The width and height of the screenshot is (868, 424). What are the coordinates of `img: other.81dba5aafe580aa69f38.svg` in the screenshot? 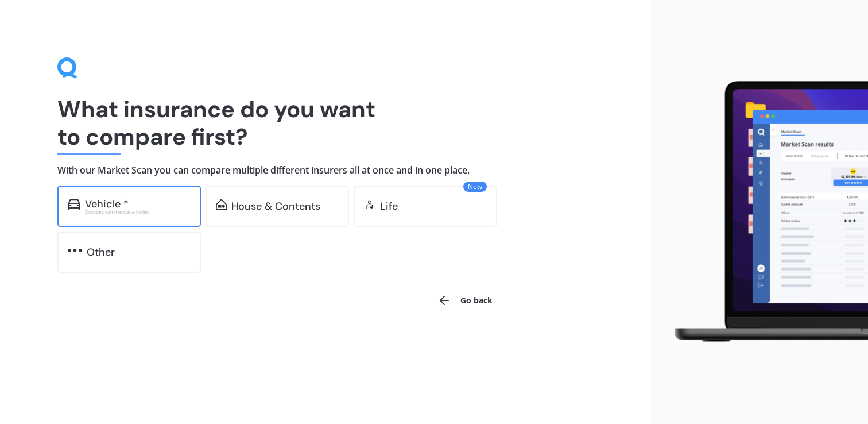 It's located at (75, 250).